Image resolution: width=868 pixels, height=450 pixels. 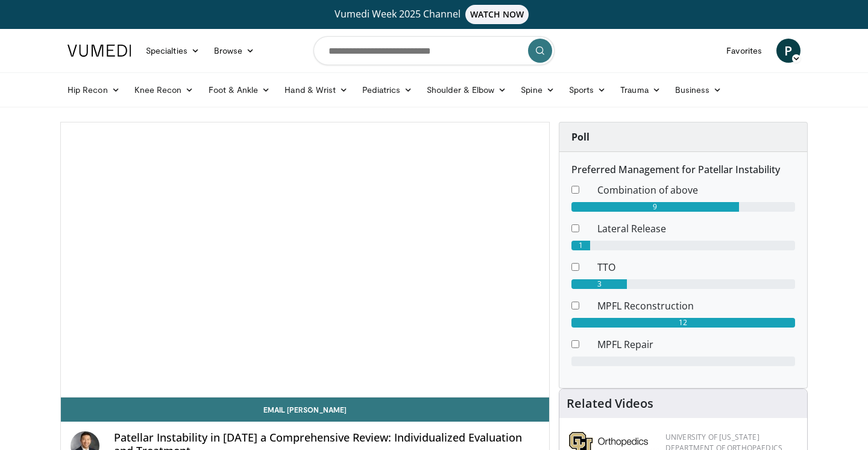 What do you see at coordinates (94, 90) in the screenshot?
I see `a: Hip Recon` at bounding box center [94, 90].